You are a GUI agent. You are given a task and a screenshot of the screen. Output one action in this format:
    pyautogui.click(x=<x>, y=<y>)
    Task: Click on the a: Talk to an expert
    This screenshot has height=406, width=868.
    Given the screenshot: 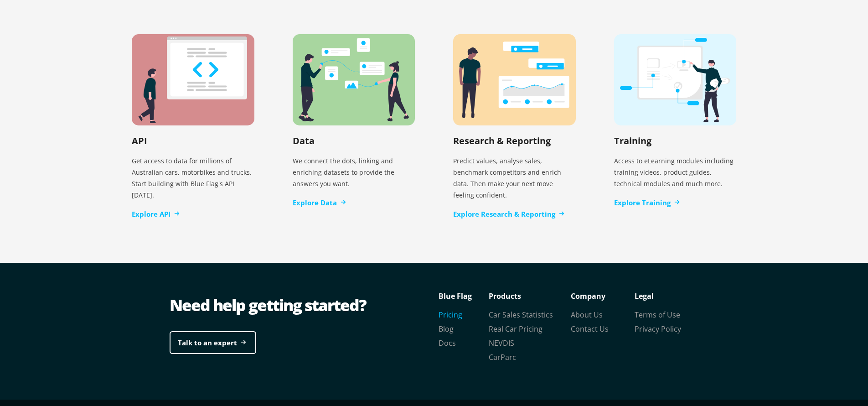 What is the action you would take?
    pyautogui.click(x=213, y=342)
    